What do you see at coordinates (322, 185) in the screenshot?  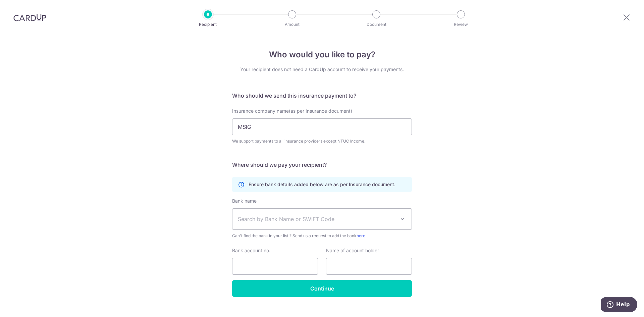 I see `p: Ensure bank details added below are as per Insurance document.` at bounding box center [322, 185].